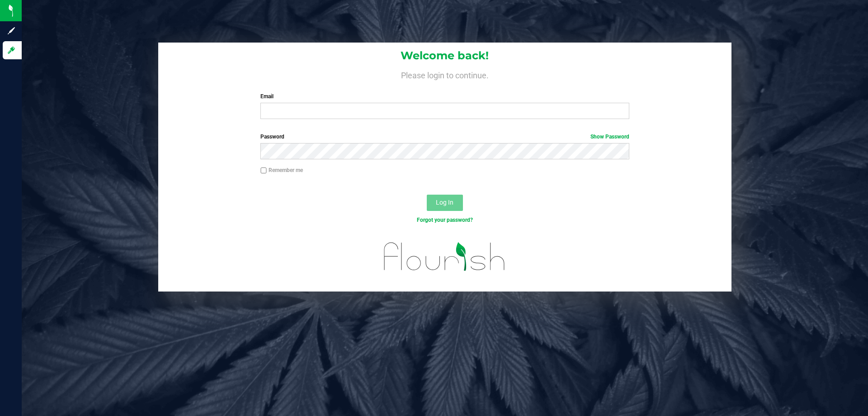  Describe the element at coordinates (609, 136) in the screenshot. I see `a: Show Password` at that location.